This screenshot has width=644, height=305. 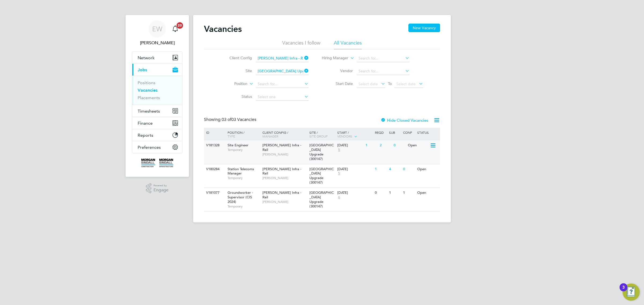 What do you see at coordinates (157, 29) in the screenshot?
I see `span: EW` at bounding box center [157, 29].